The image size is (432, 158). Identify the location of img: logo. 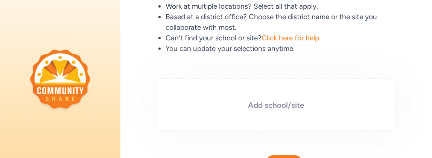
(60, 79).